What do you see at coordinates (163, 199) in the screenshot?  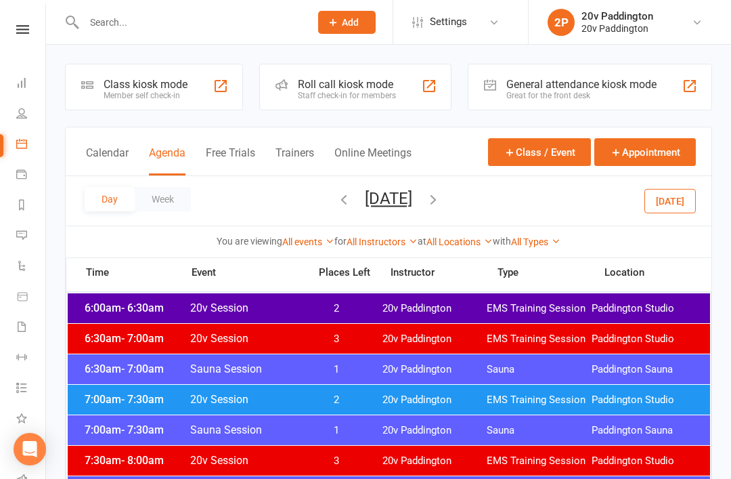 I see `button: Week` at bounding box center [163, 199].